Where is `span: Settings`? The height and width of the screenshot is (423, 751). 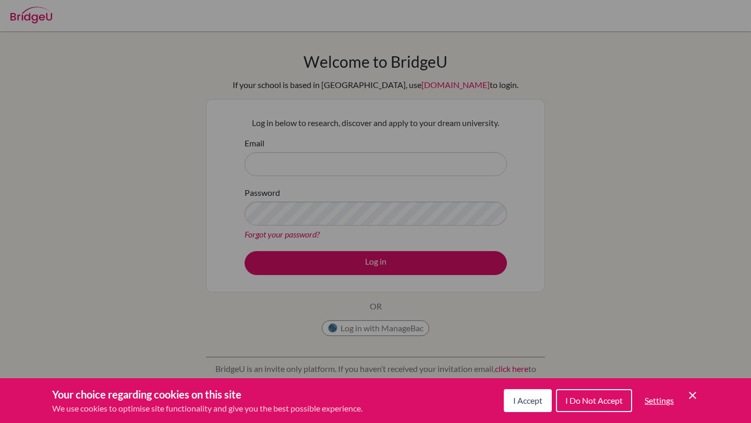
span: Settings is located at coordinates (659, 400).